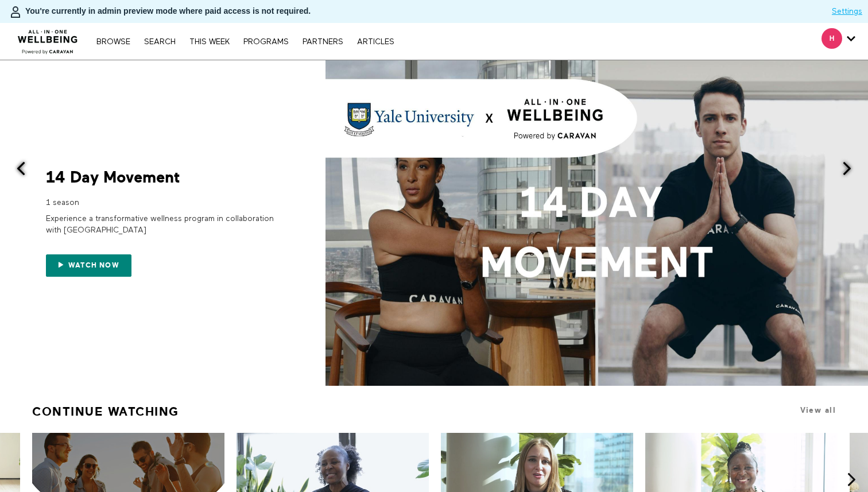 The width and height of the screenshot is (868, 492). What do you see at coordinates (245, 41) in the screenshot?
I see `nav: Primary` at bounding box center [245, 41].